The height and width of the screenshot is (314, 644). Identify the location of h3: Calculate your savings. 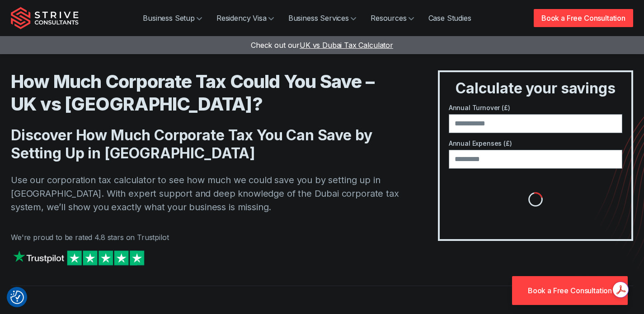
(536, 89).